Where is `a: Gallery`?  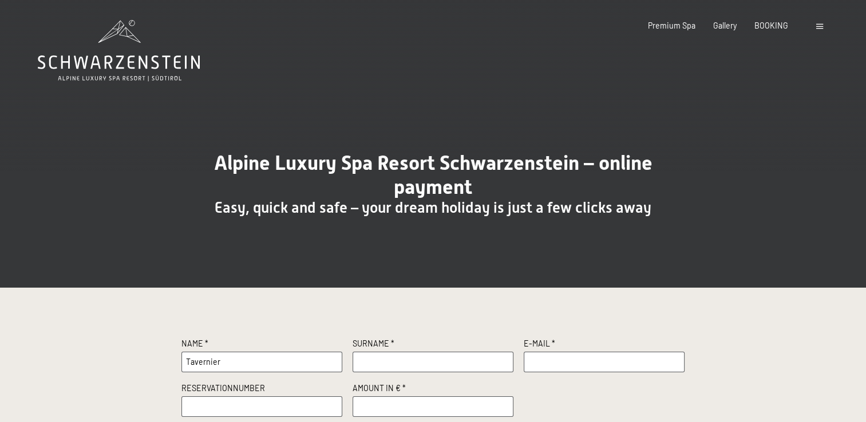 a: Gallery is located at coordinates (724, 25).